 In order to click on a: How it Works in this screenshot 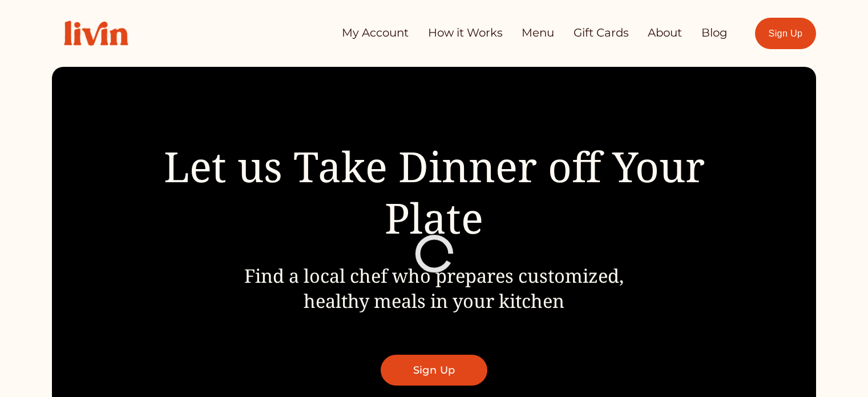, I will do `click(465, 33)`.